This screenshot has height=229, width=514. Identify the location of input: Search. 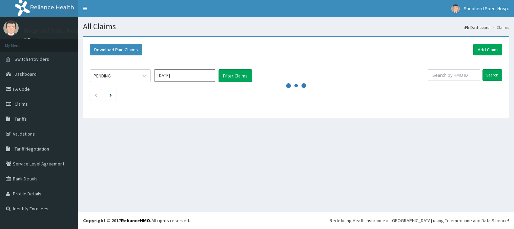
(493, 75).